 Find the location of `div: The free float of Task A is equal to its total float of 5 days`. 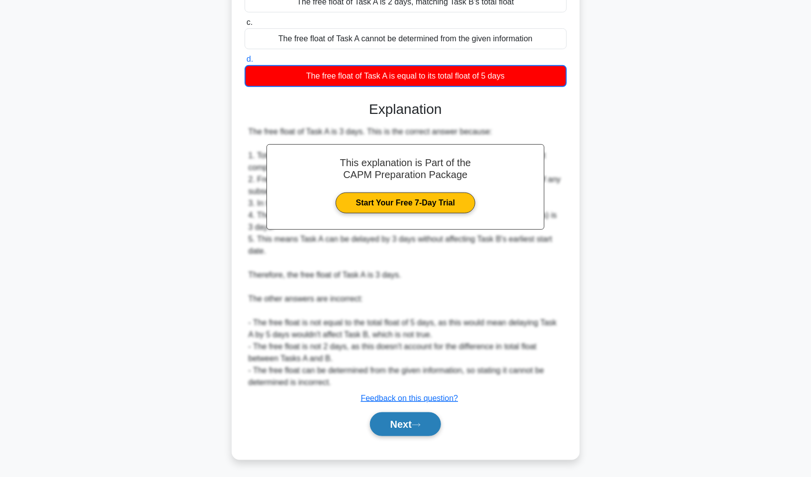

div: The free float of Task A is equal to its total float of 5 days is located at coordinates (406, 76).